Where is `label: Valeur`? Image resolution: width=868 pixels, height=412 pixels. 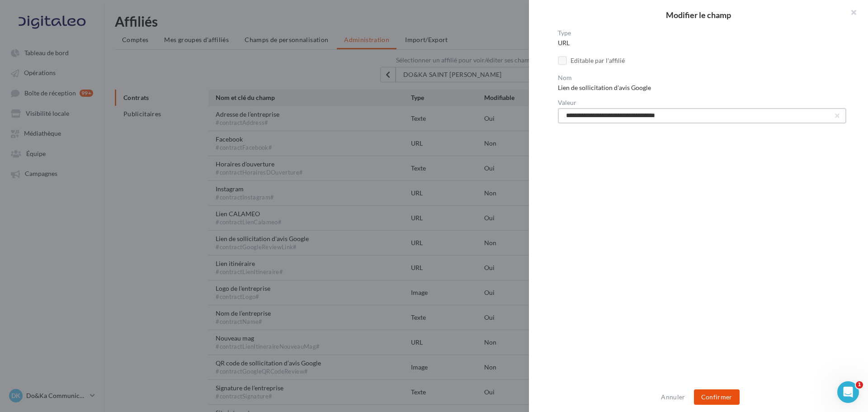 label: Valeur is located at coordinates (702, 103).